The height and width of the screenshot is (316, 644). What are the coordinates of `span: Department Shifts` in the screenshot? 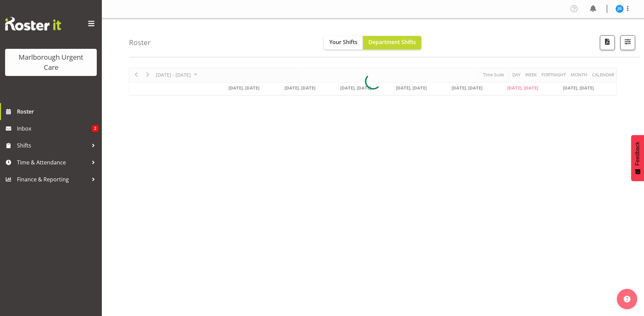 It's located at (392, 42).